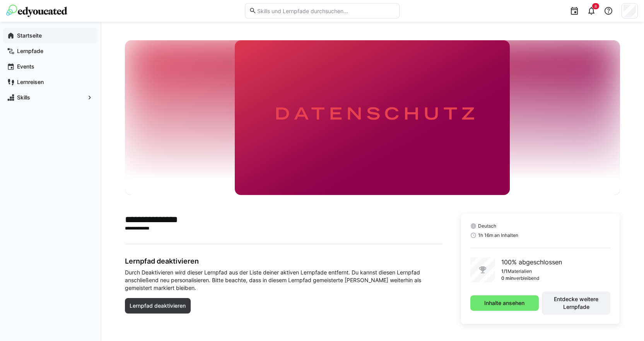  Describe the element at coordinates (504, 303) in the screenshot. I see `button: Inhalte ansehen` at that location.